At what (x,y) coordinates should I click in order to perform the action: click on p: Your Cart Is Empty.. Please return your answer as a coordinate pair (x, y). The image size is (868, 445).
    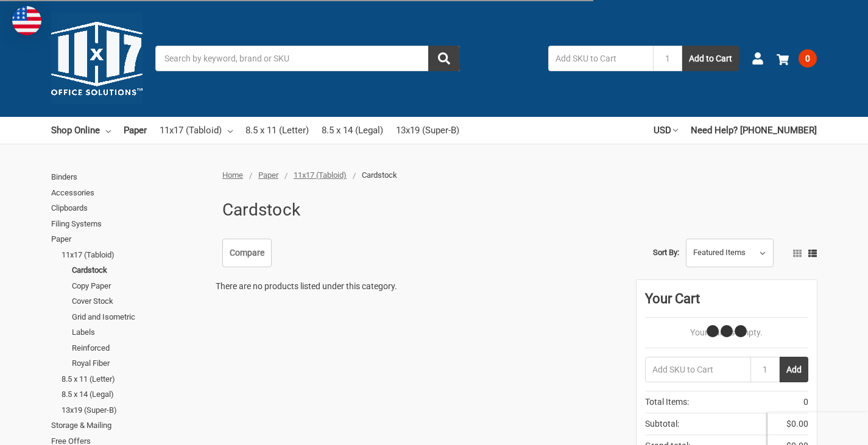
    Looking at the image, I should click on (726, 332).